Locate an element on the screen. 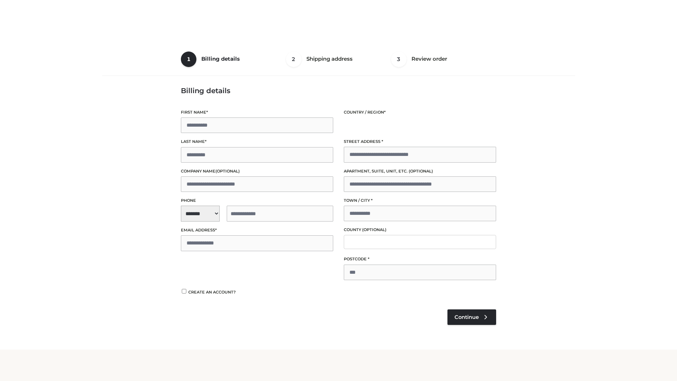 This screenshot has height=381, width=677. label: Last name is located at coordinates (257, 141).